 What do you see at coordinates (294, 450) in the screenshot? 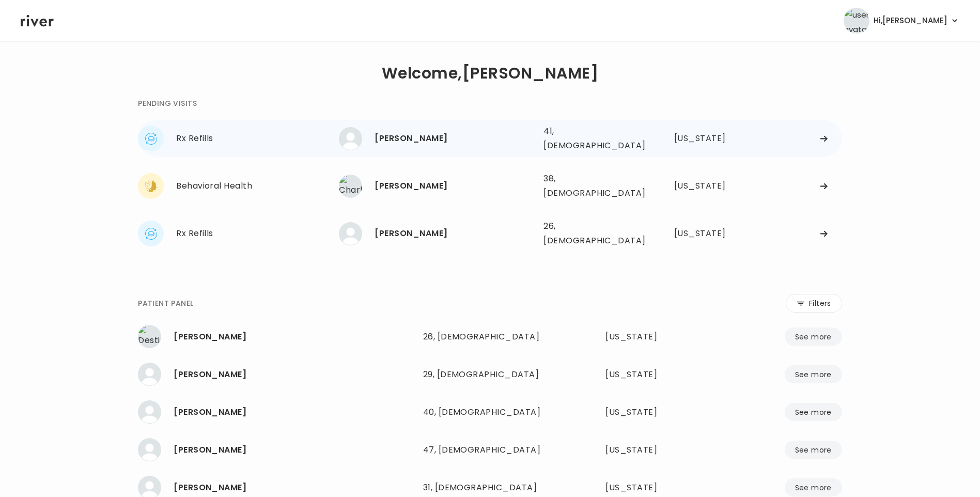
I see `div: Sandra Espindola` at bounding box center [294, 450].